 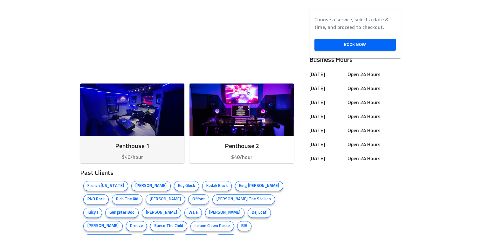 What do you see at coordinates (132, 123) in the screenshot?
I see `button: Penthouse 1$40/hour` at bounding box center [132, 123].